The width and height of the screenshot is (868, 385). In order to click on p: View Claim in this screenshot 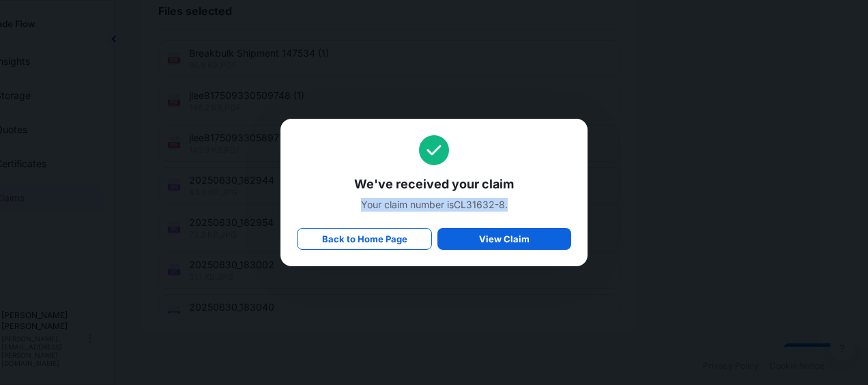, I will do `click(504, 239)`.